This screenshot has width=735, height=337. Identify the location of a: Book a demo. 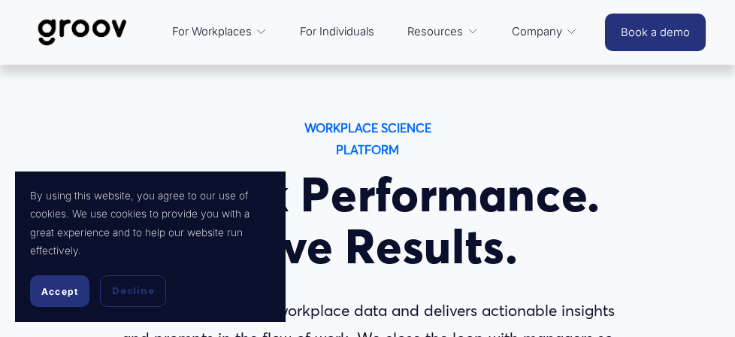
(655, 32).